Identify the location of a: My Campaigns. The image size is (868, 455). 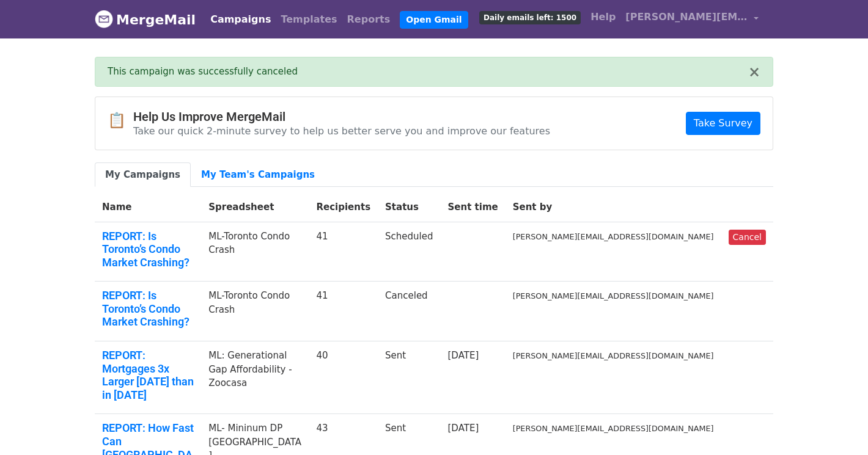
(142, 174).